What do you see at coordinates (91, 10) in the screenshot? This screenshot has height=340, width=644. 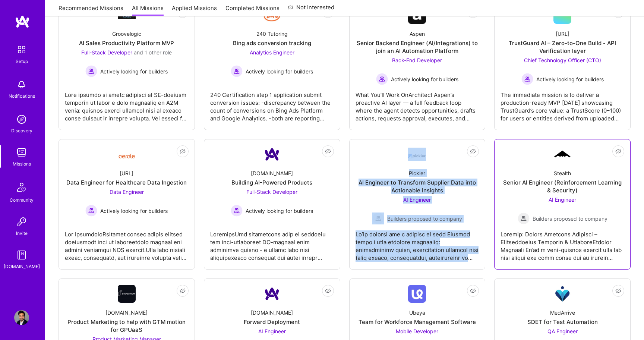 I see `a: Recommended Missions` at bounding box center [91, 10].